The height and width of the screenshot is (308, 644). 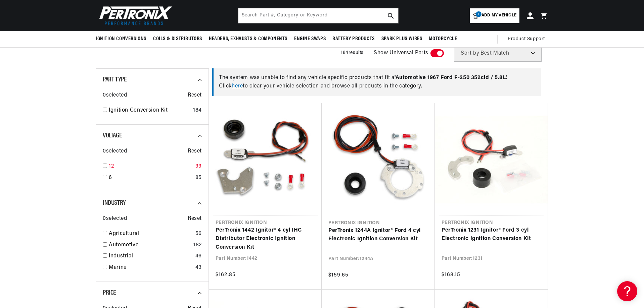 I want to click on a: Automotive, so click(x=150, y=245).